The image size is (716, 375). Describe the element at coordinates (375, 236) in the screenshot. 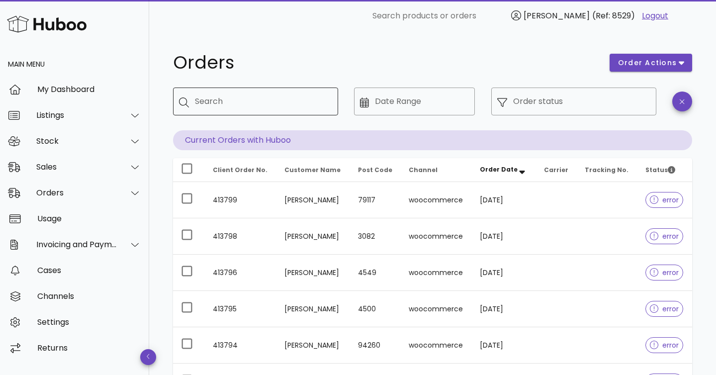

I see `td: 3082` at that location.